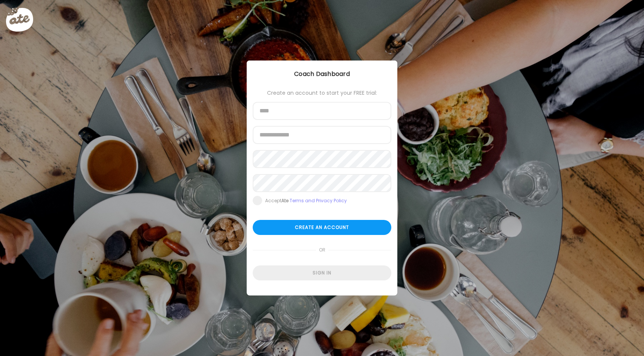  What do you see at coordinates (322, 74) in the screenshot?
I see `div: Coach Dashboard` at bounding box center [322, 74].